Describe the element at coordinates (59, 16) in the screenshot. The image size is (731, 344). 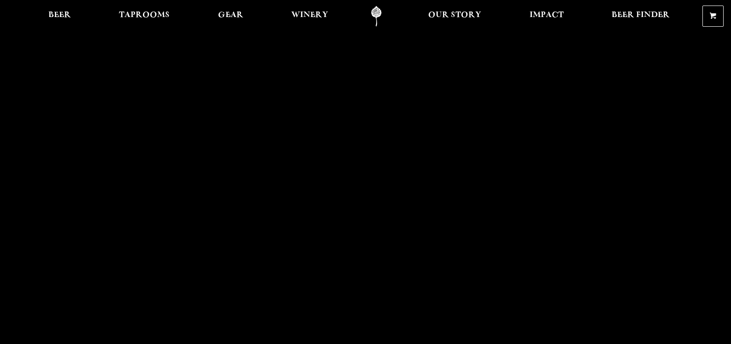
I see `a: Beer` at that location.